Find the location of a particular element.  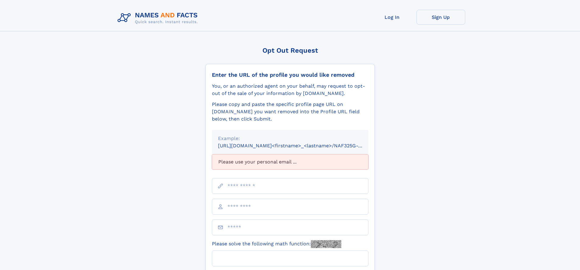

div: Please use your personal email ... is located at coordinates (290, 162).